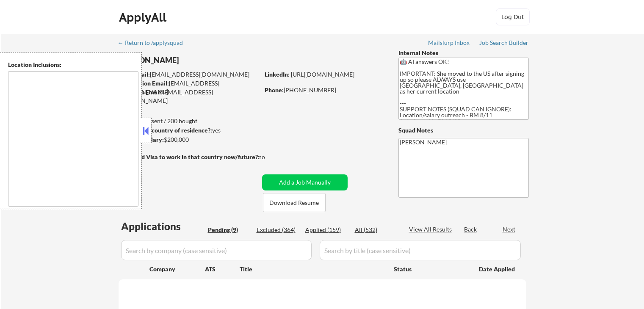 The image size is (644, 309). What do you see at coordinates (187, 130) in the screenshot?
I see `div: yes` at bounding box center [187, 130].